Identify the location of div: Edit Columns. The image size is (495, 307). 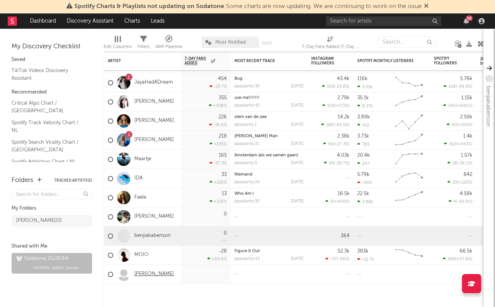
(117, 44).